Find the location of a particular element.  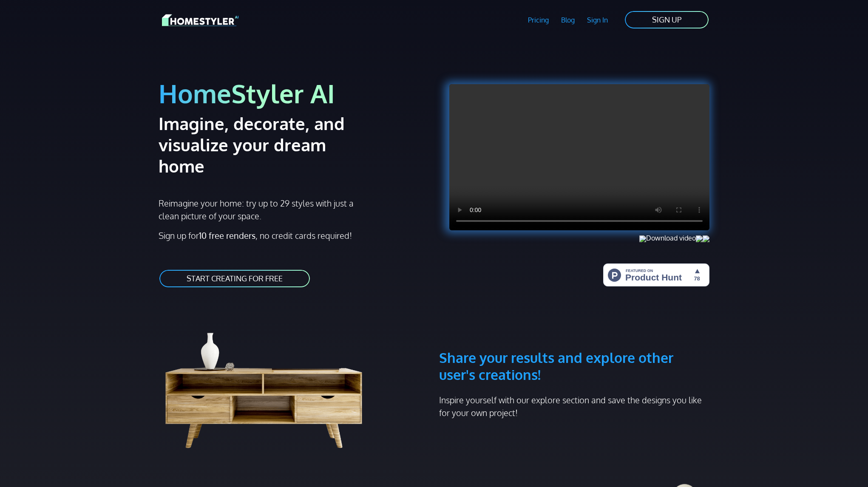

span: Download video is located at coordinates (670, 238).